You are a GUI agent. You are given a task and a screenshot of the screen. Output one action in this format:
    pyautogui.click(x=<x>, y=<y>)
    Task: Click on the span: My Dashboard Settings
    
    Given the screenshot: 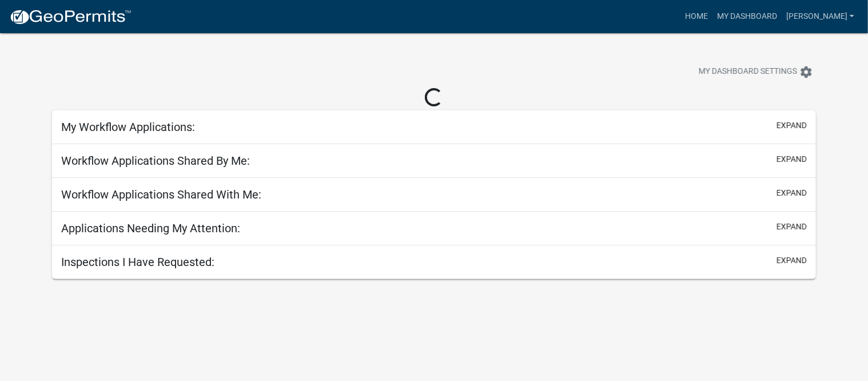 What is the action you would take?
    pyautogui.click(x=748, y=72)
    